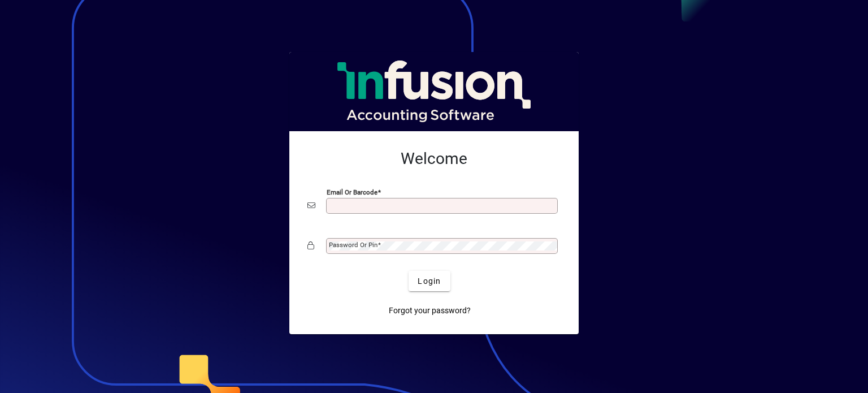  Describe the element at coordinates (429, 281) in the screenshot. I see `span: Login` at that location.